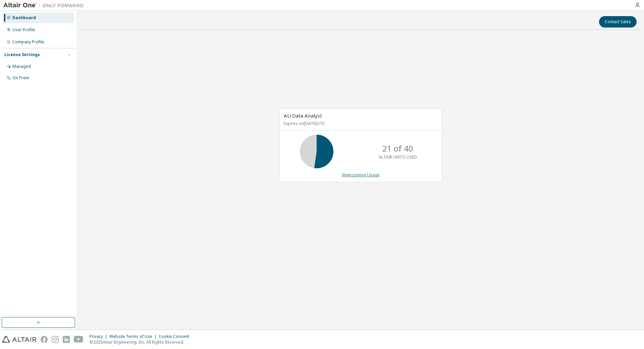  Describe the element at coordinates (22, 55) in the screenshot. I see `div: License Settings` at that location.